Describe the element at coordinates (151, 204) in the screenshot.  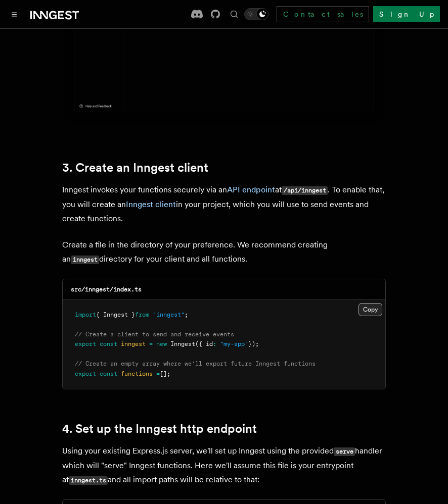
I see `a: Inngest client` at that location.